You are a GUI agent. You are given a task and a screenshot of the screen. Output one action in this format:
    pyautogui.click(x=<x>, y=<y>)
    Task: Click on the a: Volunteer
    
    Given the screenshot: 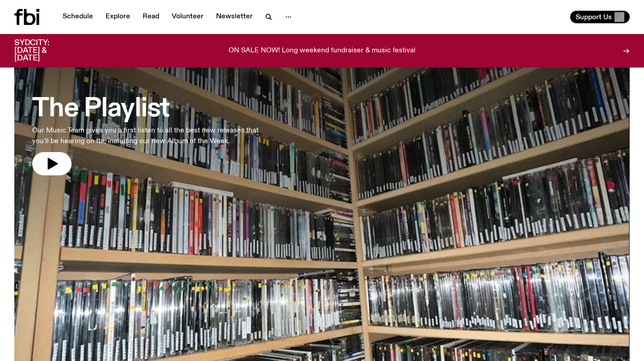 What is the action you would take?
    pyautogui.click(x=188, y=17)
    